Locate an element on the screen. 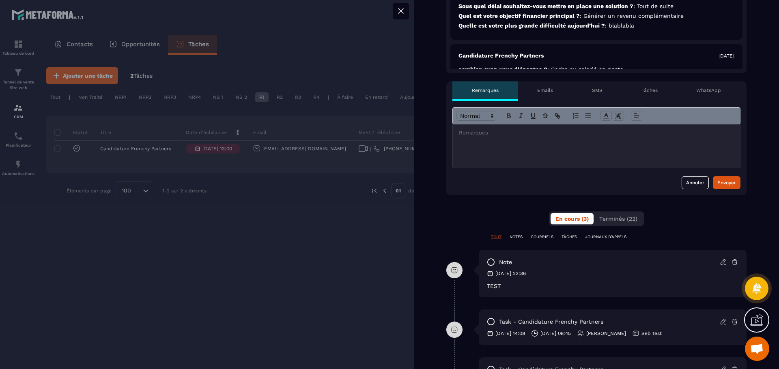 This screenshot has width=779, height=369. p: task - Candidature Frenchy Partners is located at coordinates (551, 322).